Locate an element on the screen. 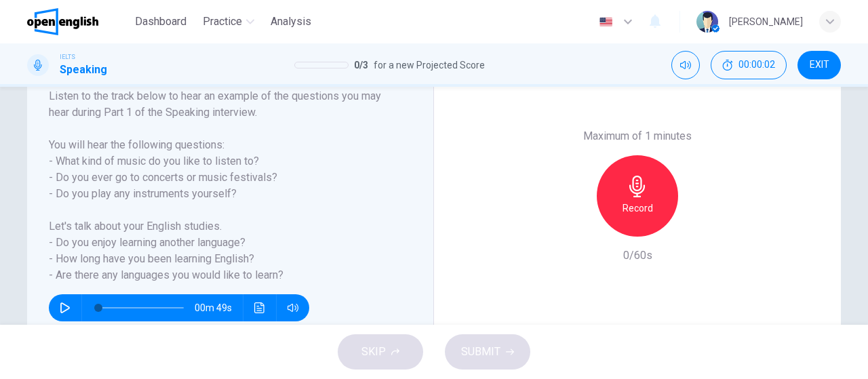 The width and height of the screenshot is (868, 379). span: Practice is located at coordinates (223, 22).